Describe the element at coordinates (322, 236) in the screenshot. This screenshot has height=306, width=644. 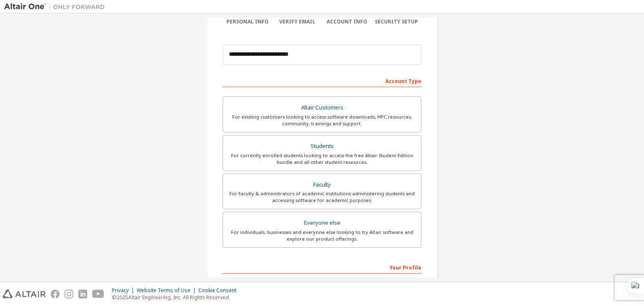
I see `div: For individuals, businesses and everyone else looking to try Altair software and explore our prod...` at that location.